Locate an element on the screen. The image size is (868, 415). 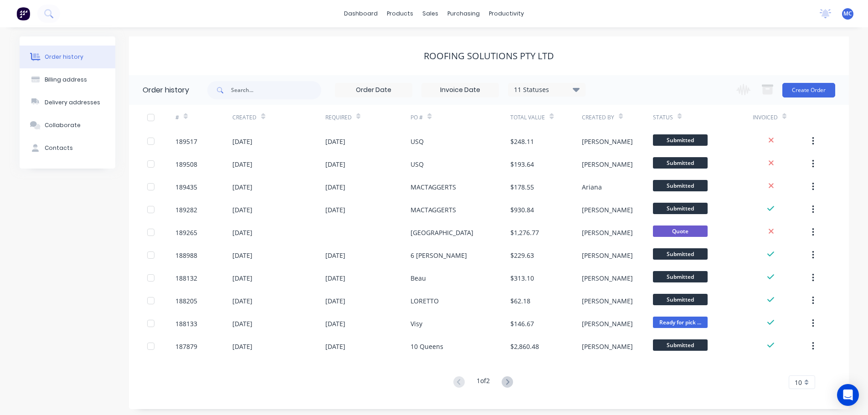
span: Ready for pick ... is located at coordinates (680, 323).